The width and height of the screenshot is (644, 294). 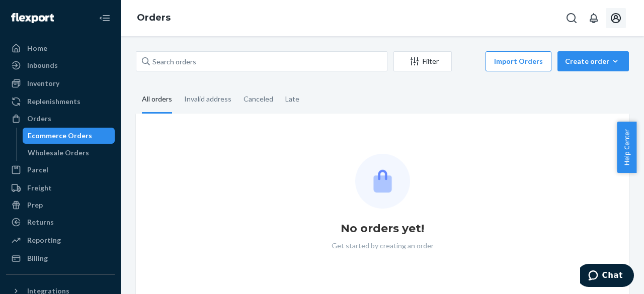 I want to click on div: Filter, so click(x=422, y=61).